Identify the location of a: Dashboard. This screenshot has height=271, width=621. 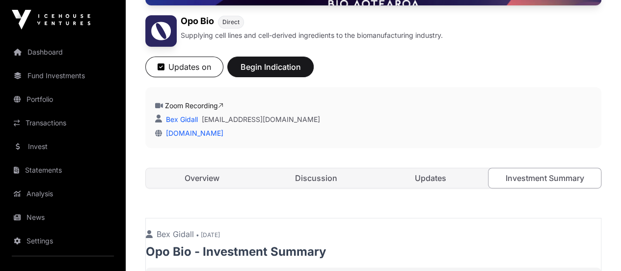
(63, 52).